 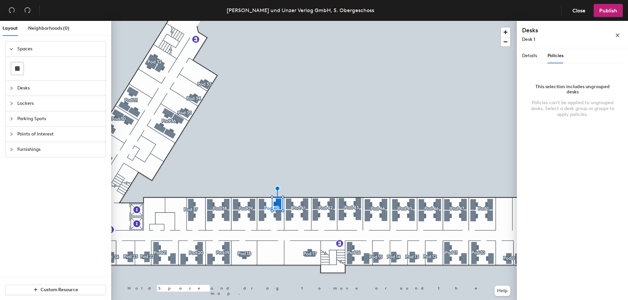 I want to click on span: Lockers, so click(x=60, y=104).